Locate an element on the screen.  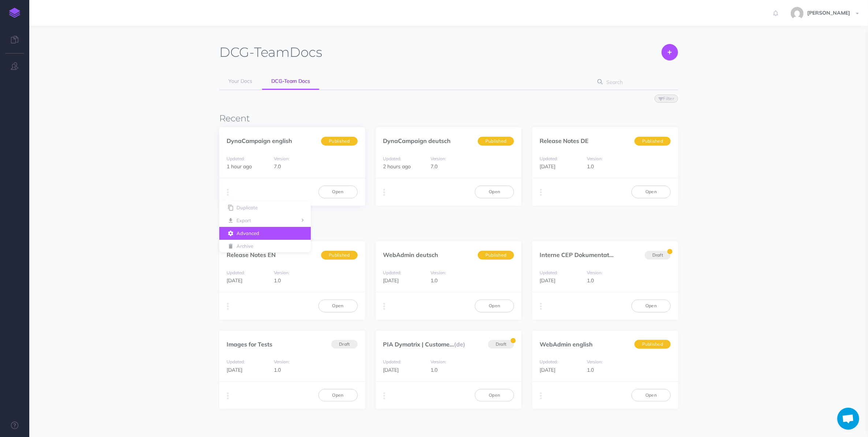
a: Interne CEP Dokumentat... is located at coordinates (577, 255).